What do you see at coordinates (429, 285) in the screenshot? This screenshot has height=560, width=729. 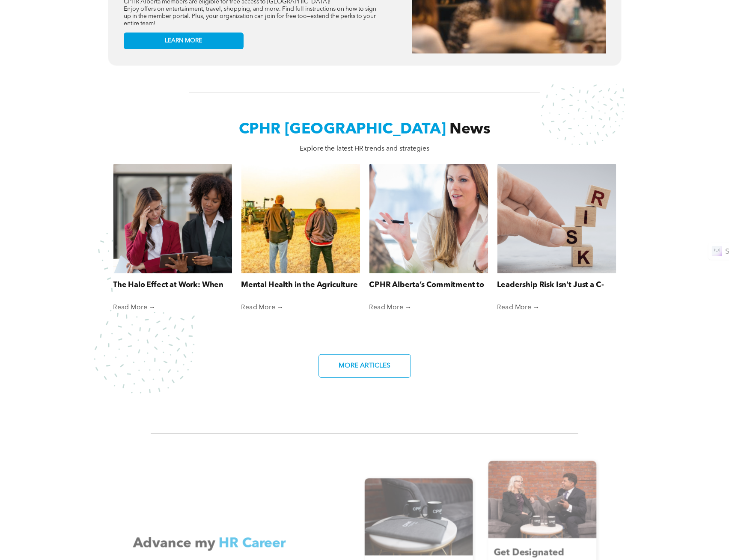 I see `a: CPHR Alberta’s Commitment to Supporting Reservists` at bounding box center [429, 285].